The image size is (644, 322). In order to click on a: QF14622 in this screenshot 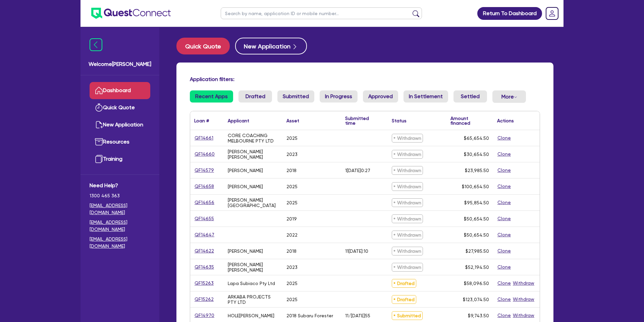, I will do `click(204, 251)`.